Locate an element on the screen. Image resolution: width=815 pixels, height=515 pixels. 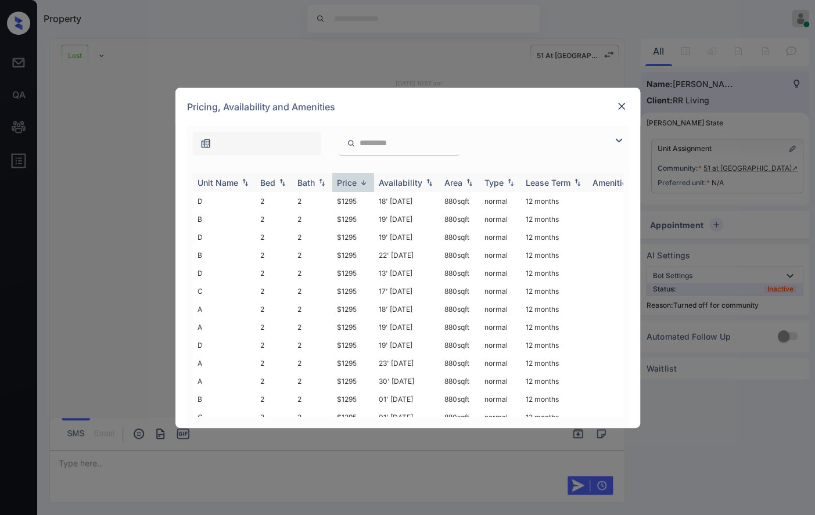
img: close is located at coordinates (622, 106).